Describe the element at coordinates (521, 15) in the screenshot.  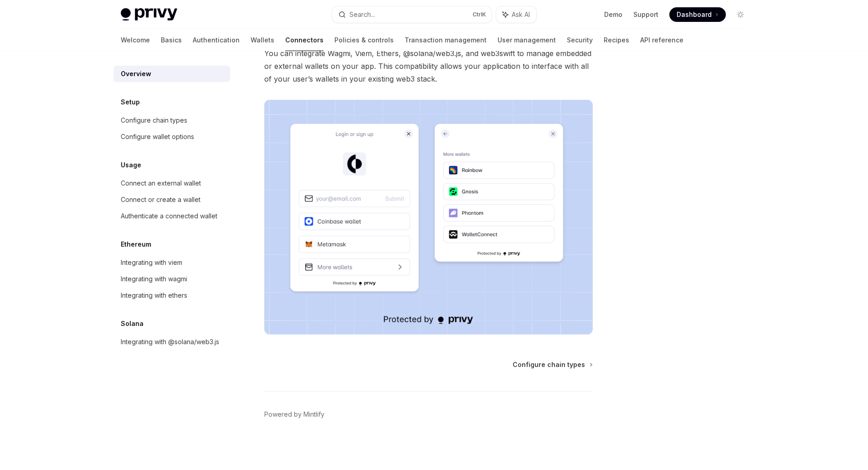
I see `span: Ask AI` at that location.